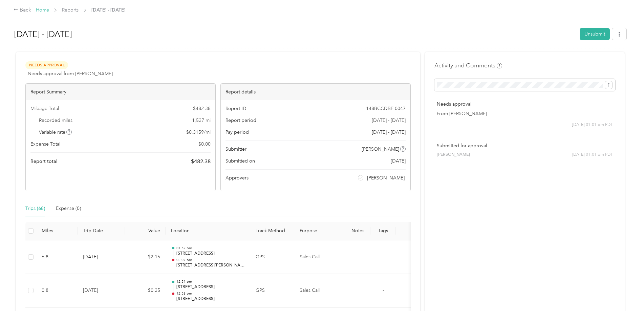 The height and width of the screenshot is (323, 644). What do you see at coordinates (211, 248) in the screenshot?
I see `p: 01:57 pm` at bounding box center [211, 248].